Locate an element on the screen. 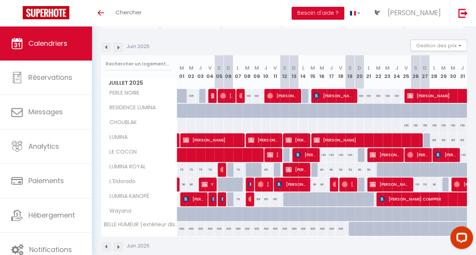  th: 16 is located at coordinates (322, 72).